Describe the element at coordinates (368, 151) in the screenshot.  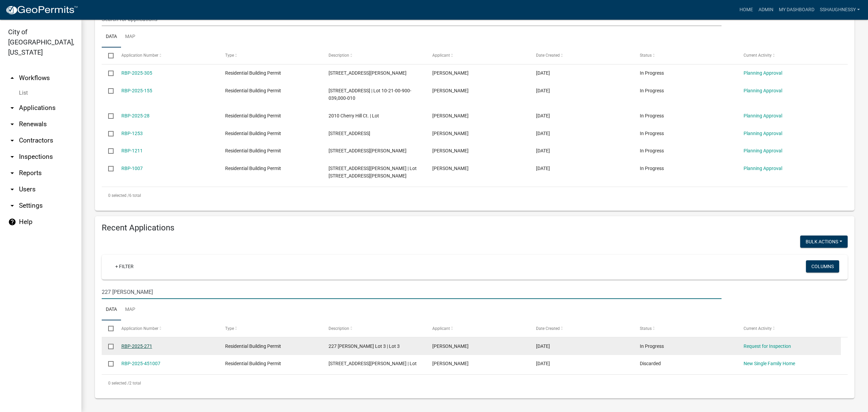
I see `span: 1952 Fisher Lane | Lot 13` at that location.